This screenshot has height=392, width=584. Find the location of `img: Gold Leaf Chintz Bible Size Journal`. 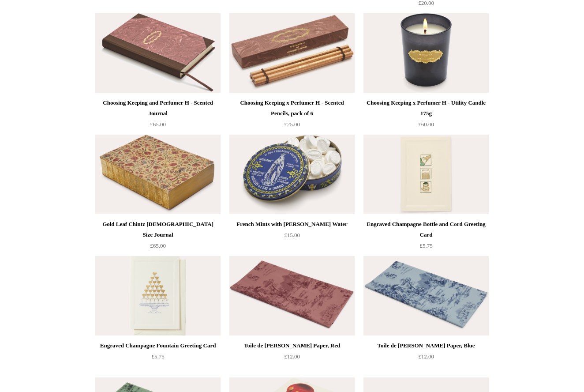

img: Gold Leaf Chintz Bible Size Journal is located at coordinates (158, 175).